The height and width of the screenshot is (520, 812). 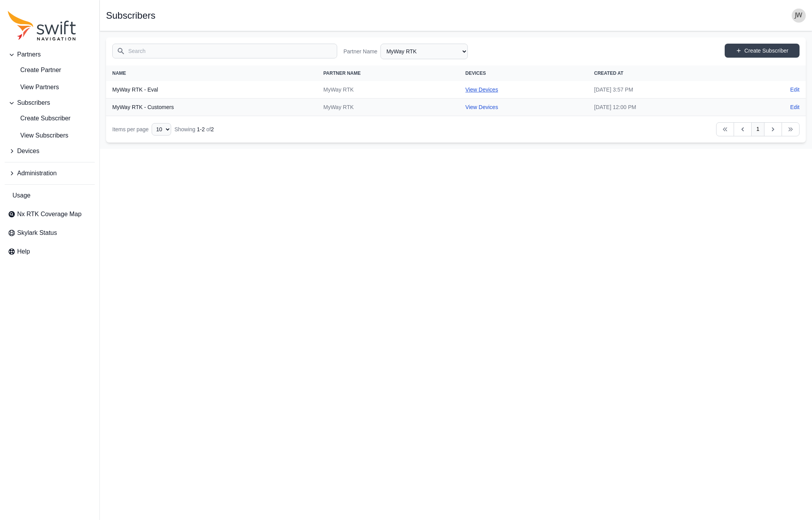 I want to click on label: Partner Name, so click(x=360, y=51).